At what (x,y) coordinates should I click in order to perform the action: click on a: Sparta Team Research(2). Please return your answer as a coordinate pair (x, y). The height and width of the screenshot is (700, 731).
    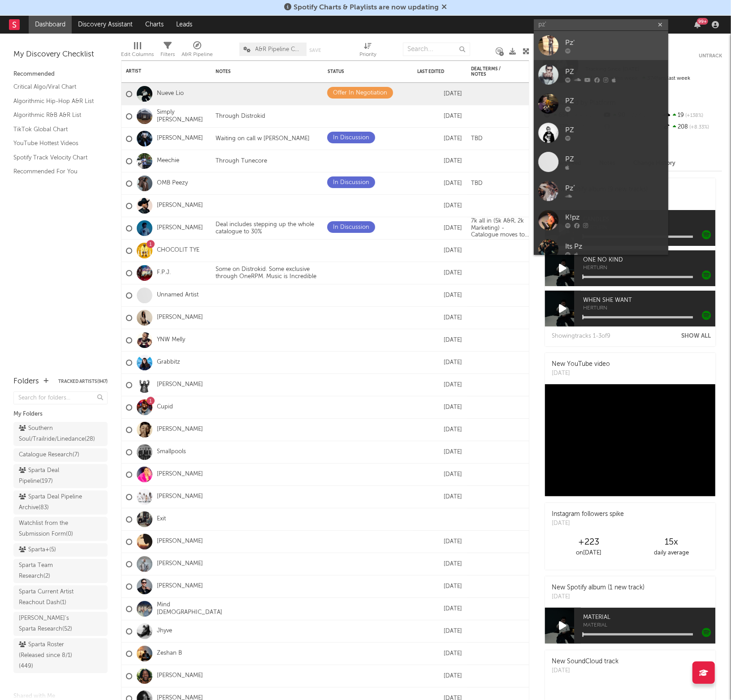
    Looking at the image, I should click on (61, 571).